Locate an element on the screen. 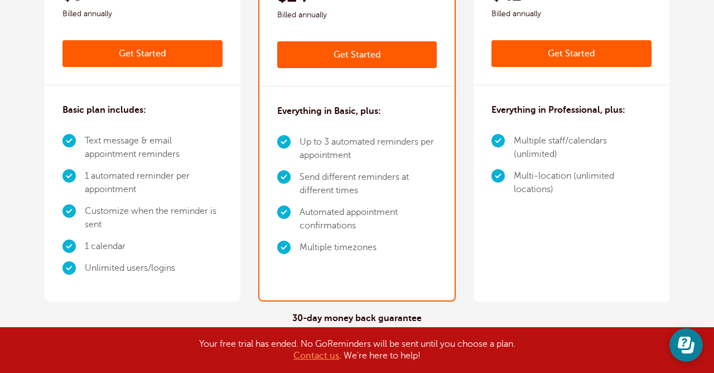 This screenshot has height=373, width=714. li: Automated appointment confirmations is located at coordinates (368, 219).